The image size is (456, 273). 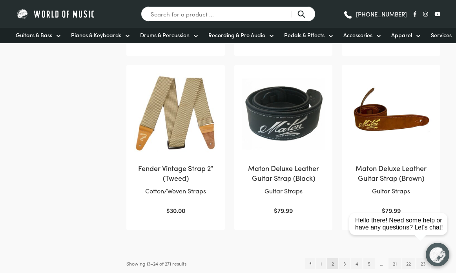 I want to click on bdi: 79.99, so click(x=283, y=210).